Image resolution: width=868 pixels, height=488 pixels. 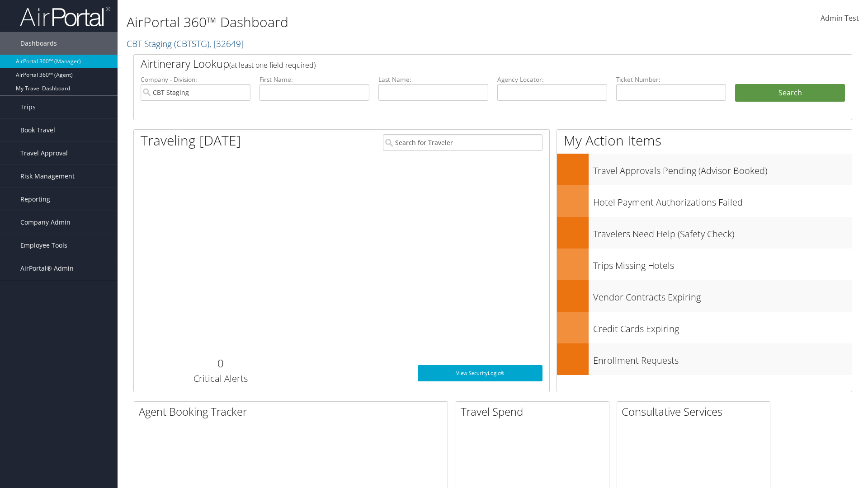 What do you see at coordinates (704, 140) in the screenshot?
I see `h1: My Action Items` at bounding box center [704, 140].